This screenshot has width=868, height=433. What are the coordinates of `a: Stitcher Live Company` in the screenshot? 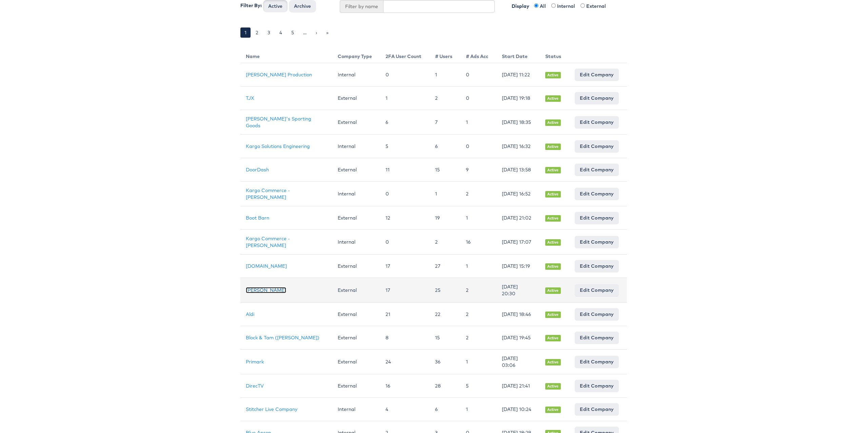 It's located at (272, 409).